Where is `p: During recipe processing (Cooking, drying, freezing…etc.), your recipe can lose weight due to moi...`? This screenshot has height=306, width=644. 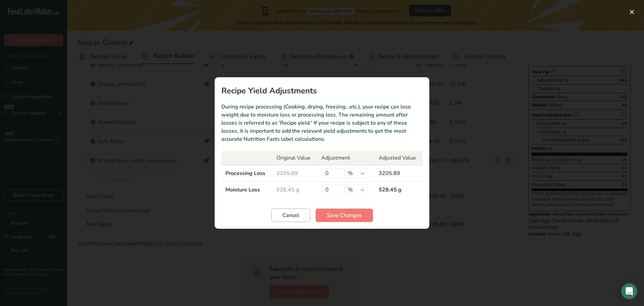
p: During recipe processing (Cooking, drying, freezing…etc.), your recipe can lose weight due to moi... is located at coordinates (322, 123).